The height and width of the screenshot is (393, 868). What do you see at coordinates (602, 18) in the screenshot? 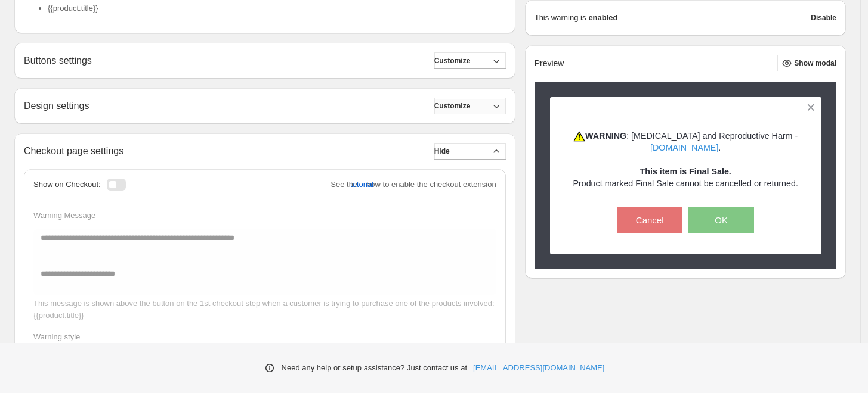
I see `strong: enabled` at bounding box center [602, 18].